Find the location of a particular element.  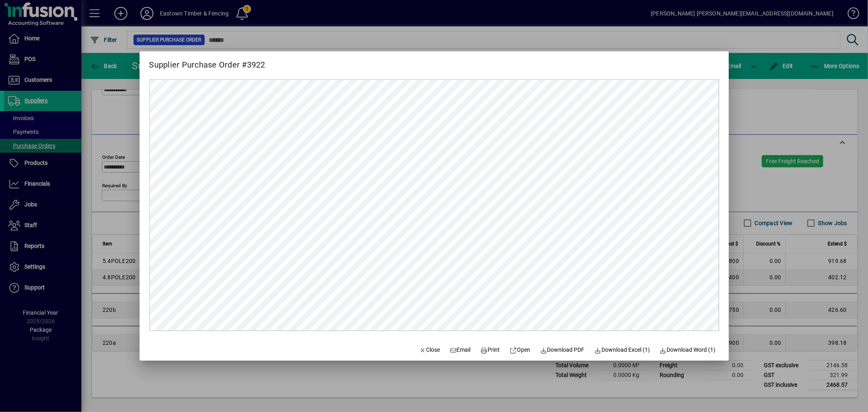

span: Open is located at coordinates (520, 350).